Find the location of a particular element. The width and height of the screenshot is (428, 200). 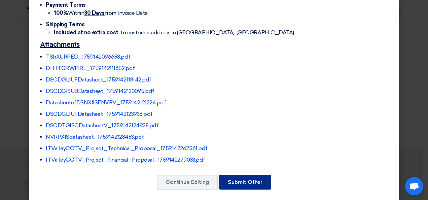

button: Submit Offer is located at coordinates (245, 182).